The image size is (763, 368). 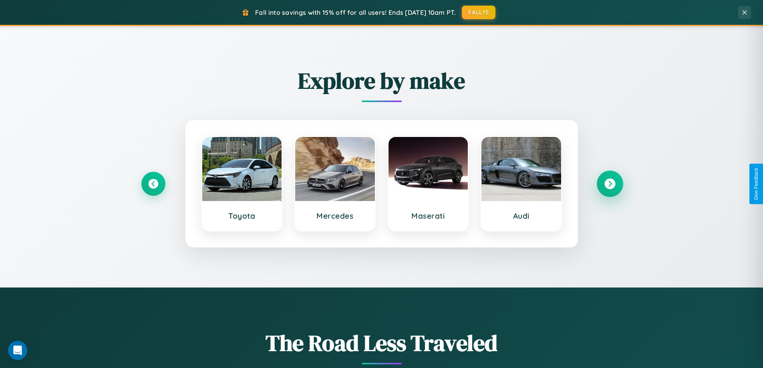 I want to click on h3: Audi, so click(x=521, y=216).